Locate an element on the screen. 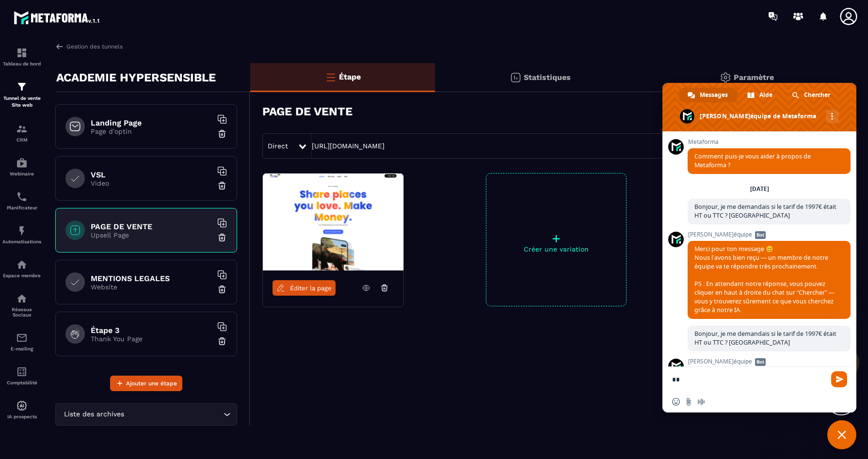  a: formationformationTunnel de vente Site web is located at coordinates (22, 94).